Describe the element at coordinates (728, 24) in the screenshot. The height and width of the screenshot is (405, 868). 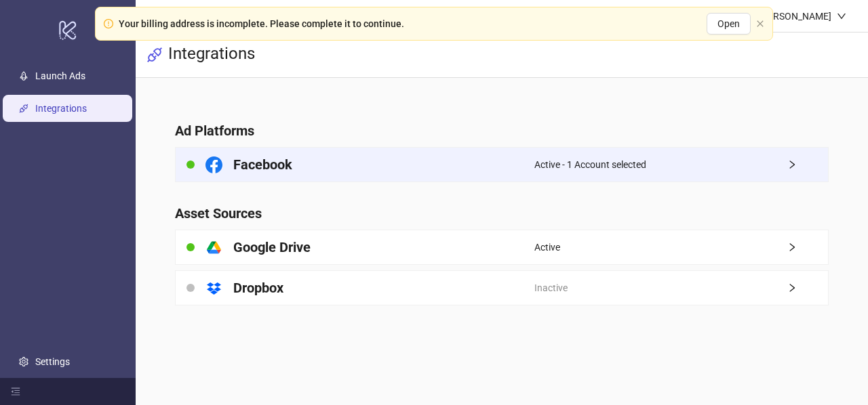
I see `span: Open` at that location.